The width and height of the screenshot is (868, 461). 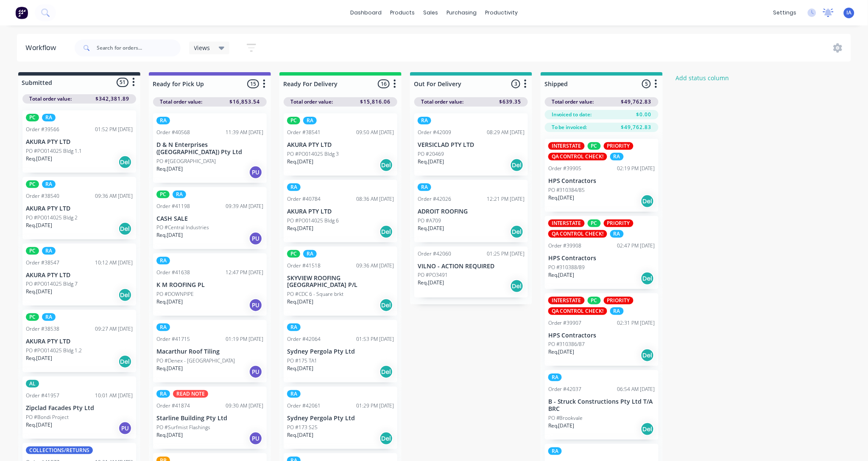 What do you see at coordinates (210, 285) in the screenshot?
I see `p: K M ROOFING PL` at bounding box center [210, 285].